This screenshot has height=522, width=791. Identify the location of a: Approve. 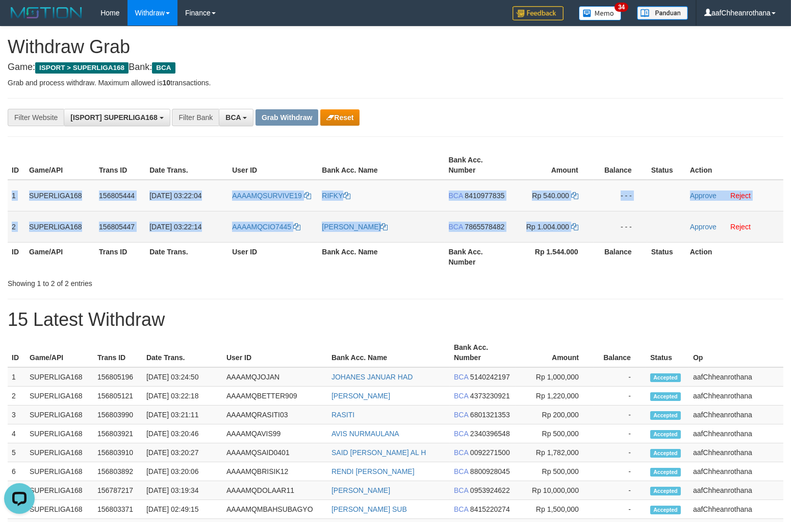
(704, 227).